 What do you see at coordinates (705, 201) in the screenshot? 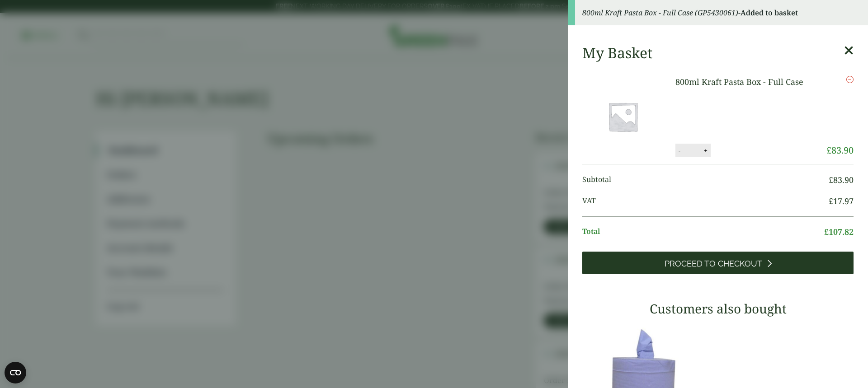
I see `span: VAT` at bounding box center [705, 201].